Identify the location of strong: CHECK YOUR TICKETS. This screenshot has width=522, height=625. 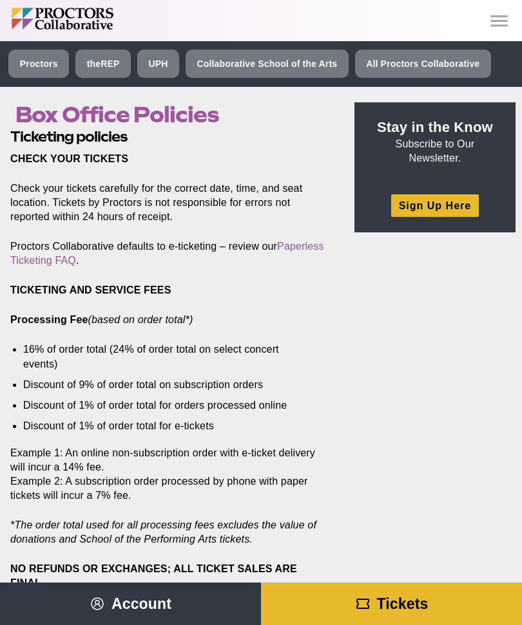
(69, 158).